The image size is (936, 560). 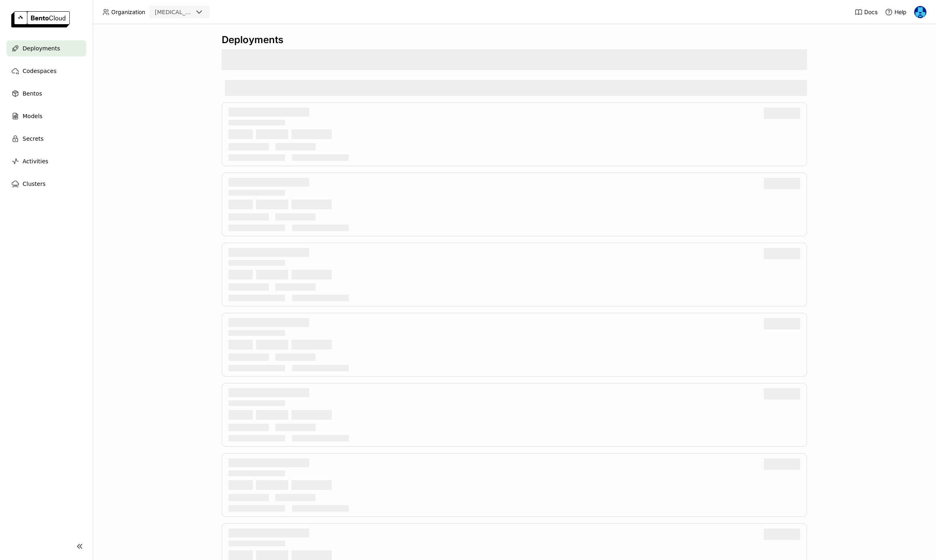 What do you see at coordinates (46, 71) in the screenshot?
I see `a: Codespaces` at bounding box center [46, 71].